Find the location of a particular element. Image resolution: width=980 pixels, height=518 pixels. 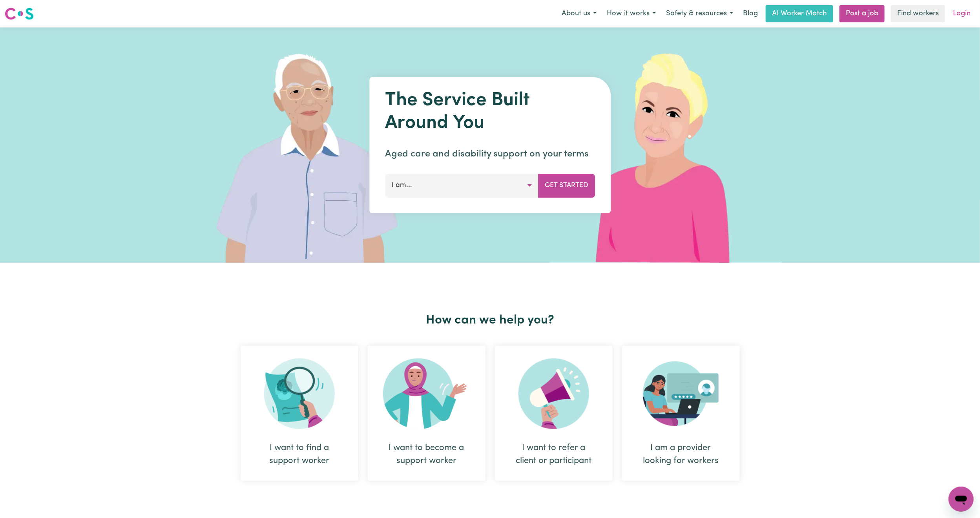

a: Find workers is located at coordinates (918, 14).